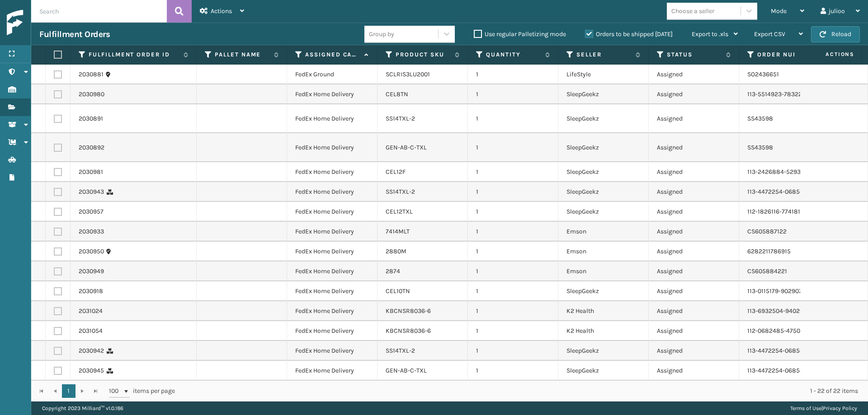 This screenshot has width=868, height=415. I want to click on a: 1, so click(69, 391).